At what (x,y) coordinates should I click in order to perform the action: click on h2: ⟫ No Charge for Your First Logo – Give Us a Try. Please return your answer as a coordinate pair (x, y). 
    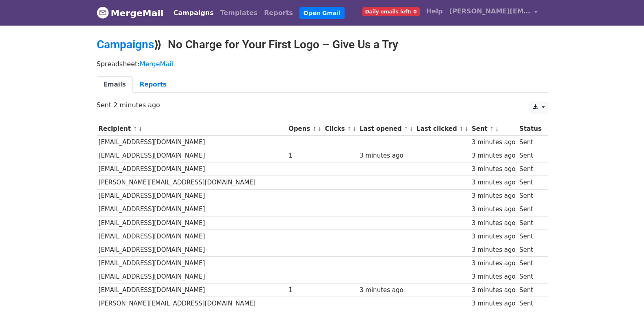
    Looking at the image, I should click on (322, 45).